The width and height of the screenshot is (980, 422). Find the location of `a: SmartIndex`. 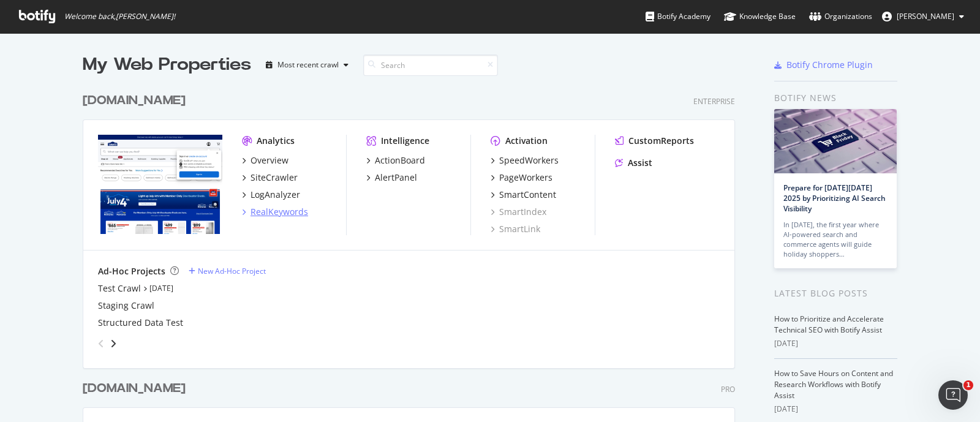

a: SmartIndex is located at coordinates (518, 212).